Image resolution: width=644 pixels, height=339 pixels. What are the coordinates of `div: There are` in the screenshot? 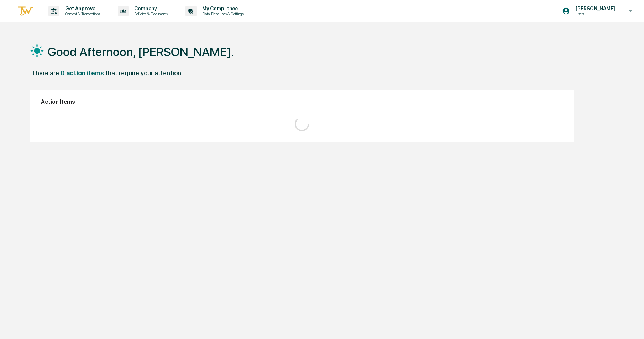 It's located at (45, 73).